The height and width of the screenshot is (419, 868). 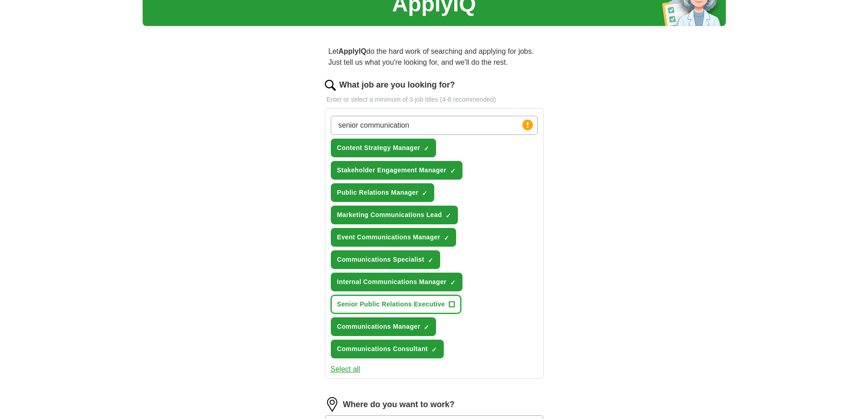 I want to click on strong: ApplyIQ, so click(x=352, y=51).